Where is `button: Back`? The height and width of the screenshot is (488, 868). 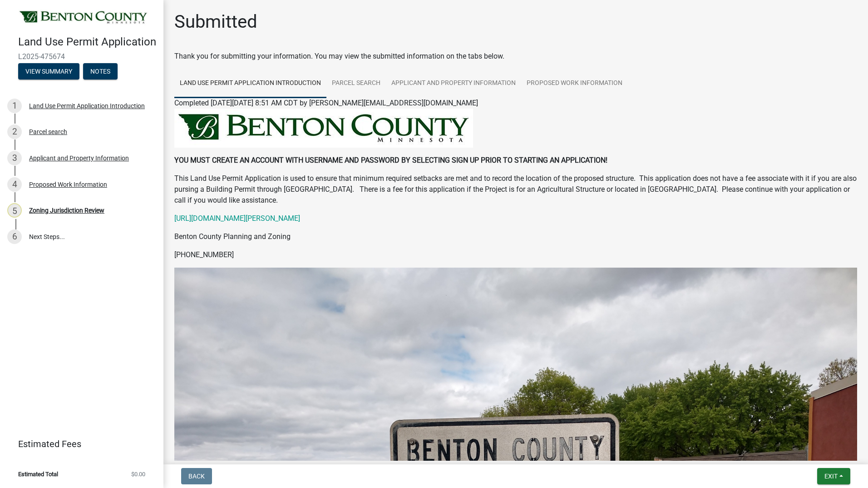 button: Back is located at coordinates (196, 476).